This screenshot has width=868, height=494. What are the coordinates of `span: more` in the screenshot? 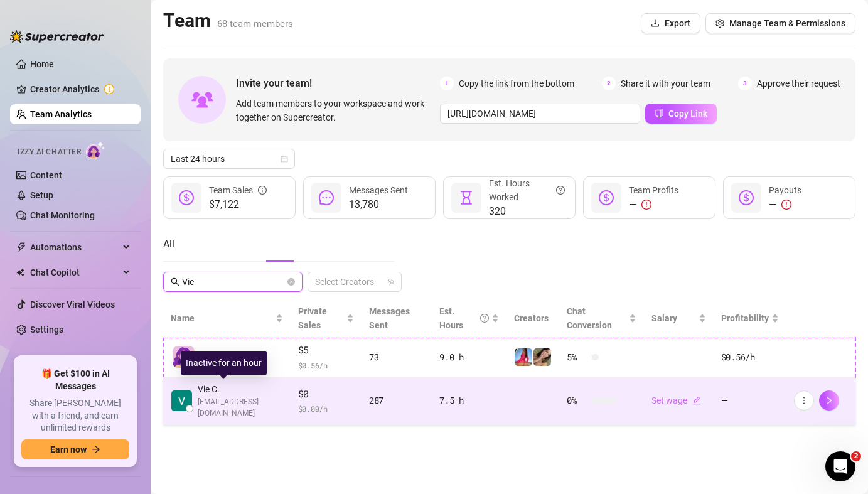 It's located at (804, 400).